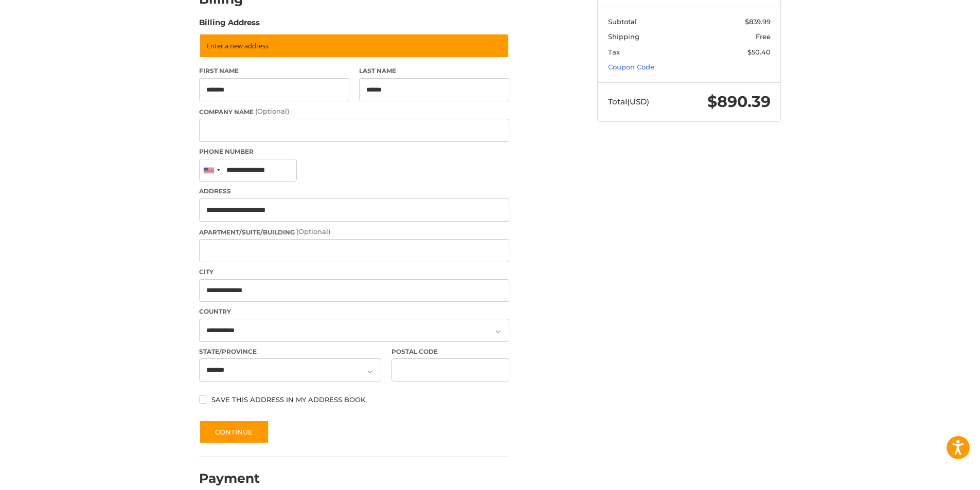 The image size is (980, 490). Describe the element at coordinates (614, 52) in the screenshot. I see `span: Tax` at that location.